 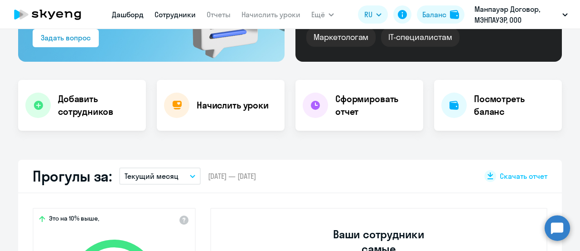 I want to click on img: balance, so click(x=454, y=14).